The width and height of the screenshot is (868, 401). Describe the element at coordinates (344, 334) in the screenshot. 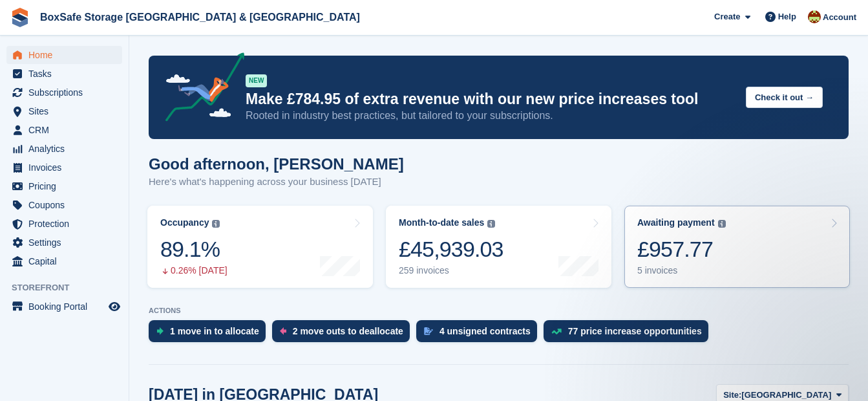

I see `a: 2 move outs to deallocate` at that location.